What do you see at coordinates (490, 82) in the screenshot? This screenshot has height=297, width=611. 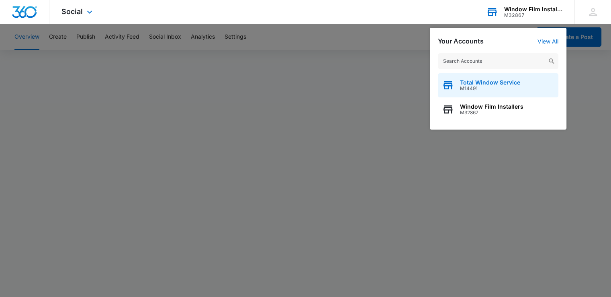 I see `span: Total Window Service` at bounding box center [490, 82].